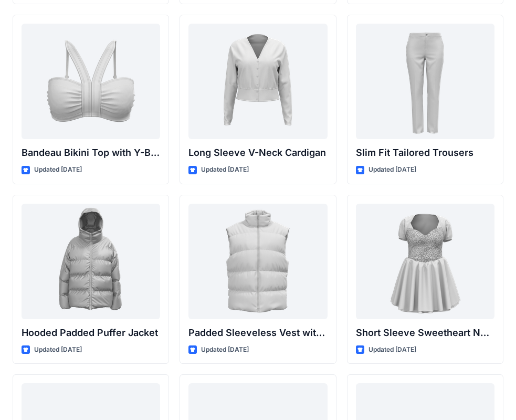 The height and width of the screenshot is (420, 516). What do you see at coordinates (258, 81) in the screenshot?
I see `a: Long Sleeve V-Neck Cardigan` at bounding box center [258, 81].